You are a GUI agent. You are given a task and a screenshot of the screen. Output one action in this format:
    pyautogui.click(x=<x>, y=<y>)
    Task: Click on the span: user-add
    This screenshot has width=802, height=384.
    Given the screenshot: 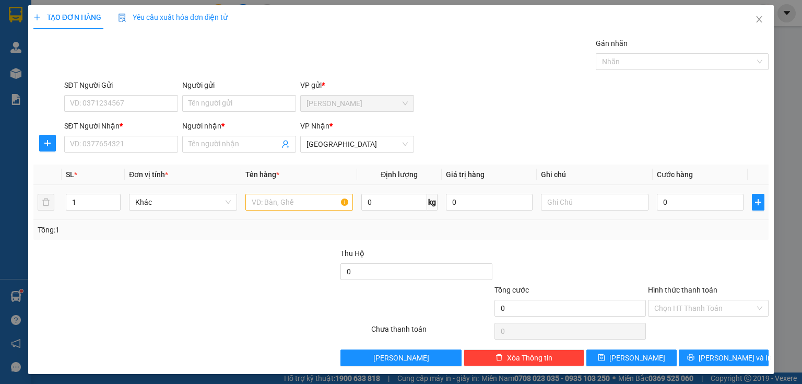 What is the action you would take?
    pyautogui.click(x=285, y=144)
    